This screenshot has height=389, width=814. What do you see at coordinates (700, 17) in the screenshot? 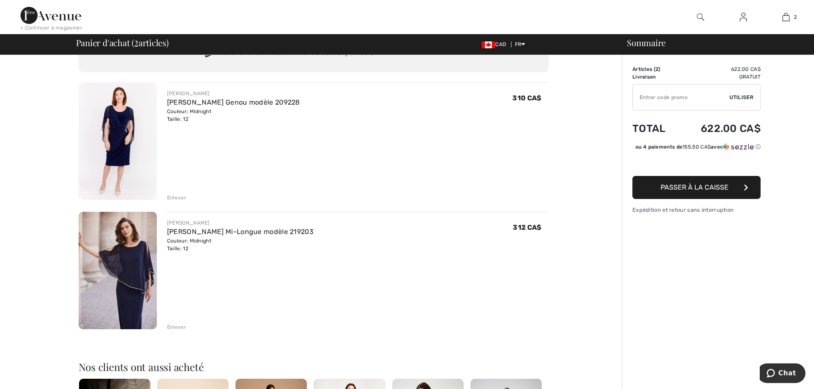
I see `img: recherche` at bounding box center [700, 17].